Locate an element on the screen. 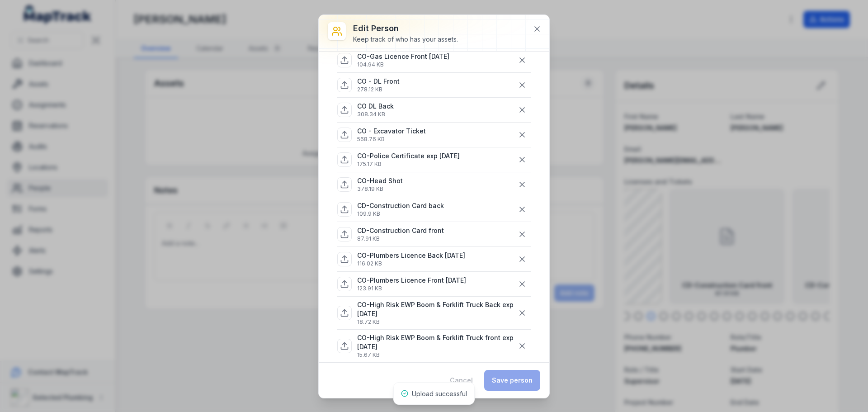 The height and width of the screenshot is (412, 868). p: 123.91 KB is located at coordinates (412, 289).